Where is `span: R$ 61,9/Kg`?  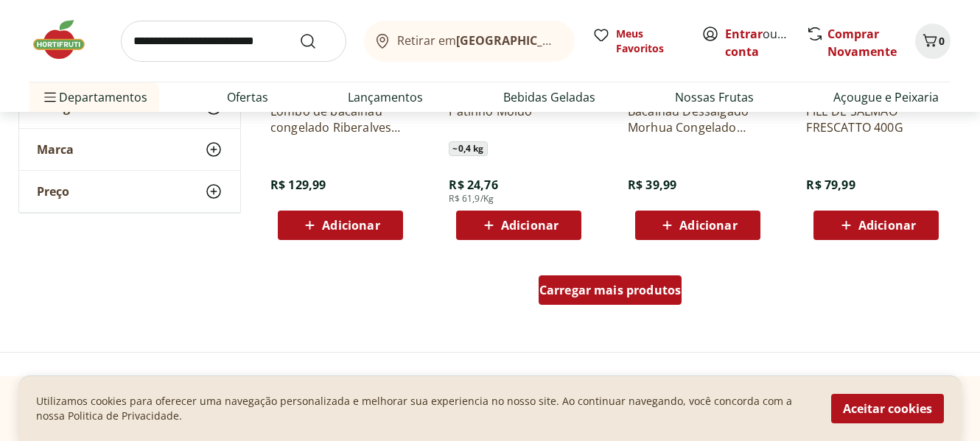
span: R$ 61,9/Kg is located at coordinates (471, 199).